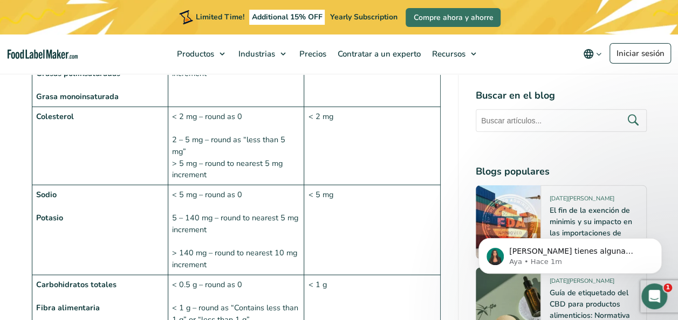 Image resolution: width=678 pixels, height=320 pixels. Describe the element at coordinates (561, 95) in the screenshot. I see `h4: Buscar en el blog` at that location.